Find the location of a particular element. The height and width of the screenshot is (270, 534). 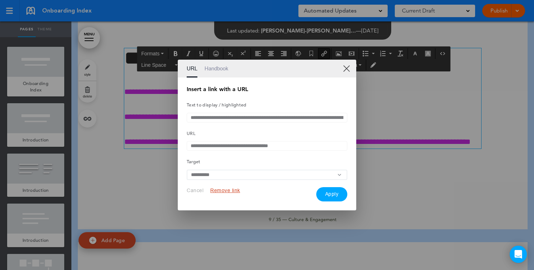

a: Handbook is located at coordinates (216, 69).